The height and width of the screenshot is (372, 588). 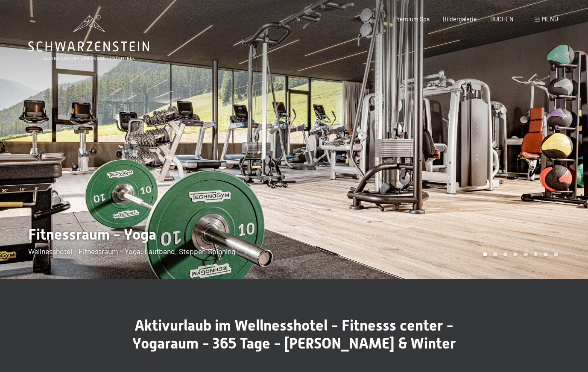 What do you see at coordinates (412, 19) in the screenshot?
I see `span: Premium Spa` at bounding box center [412, 19].